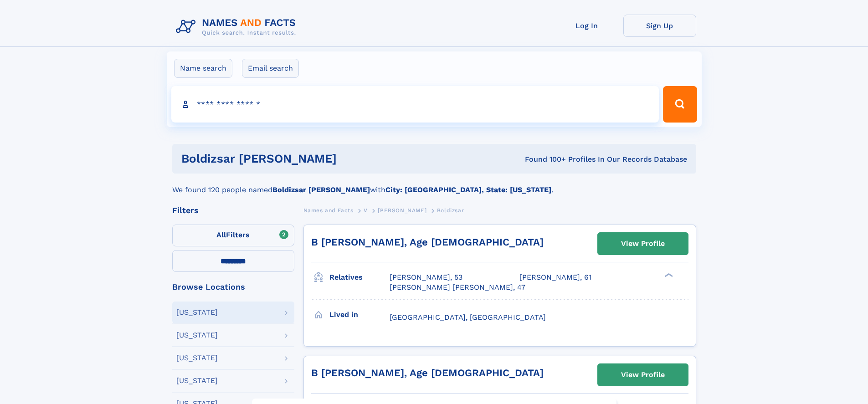 This screenshot has width=868, height=404. Describe the element at coordinates (415, 104) in the screenshot. I see `input: search input` at that location.